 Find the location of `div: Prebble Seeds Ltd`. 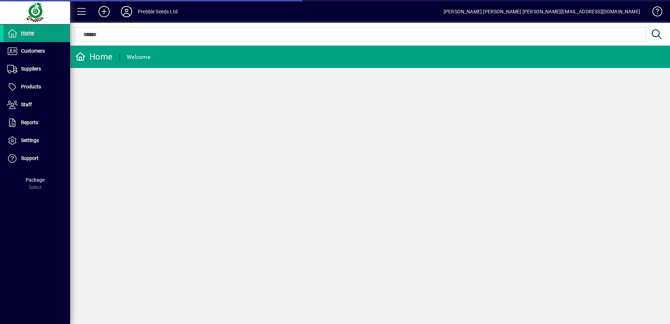

div: Prebble Seeds Ltd is located at coordinates (158, 12).